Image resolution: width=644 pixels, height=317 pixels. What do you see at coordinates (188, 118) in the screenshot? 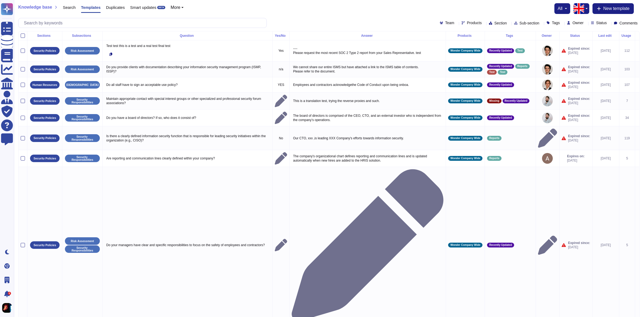
I see `p: Do you have a board of directors? If so, who does it consist of?` at bounding box center [188, 118].